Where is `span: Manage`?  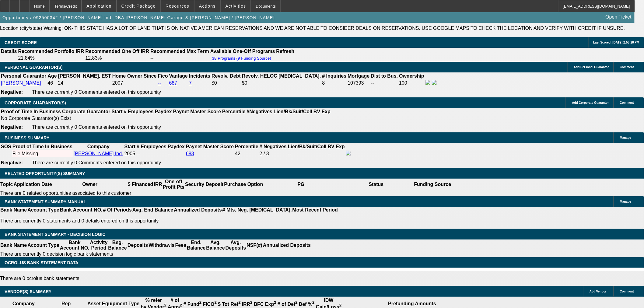
span: Manage is located at coordinates (625, 202).